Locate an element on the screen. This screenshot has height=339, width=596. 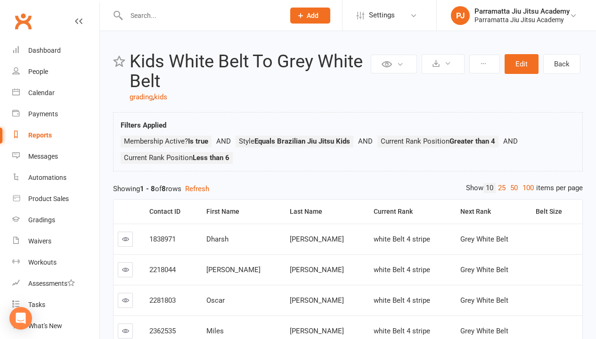
strong: Is true is located at coordinates (198, 141).